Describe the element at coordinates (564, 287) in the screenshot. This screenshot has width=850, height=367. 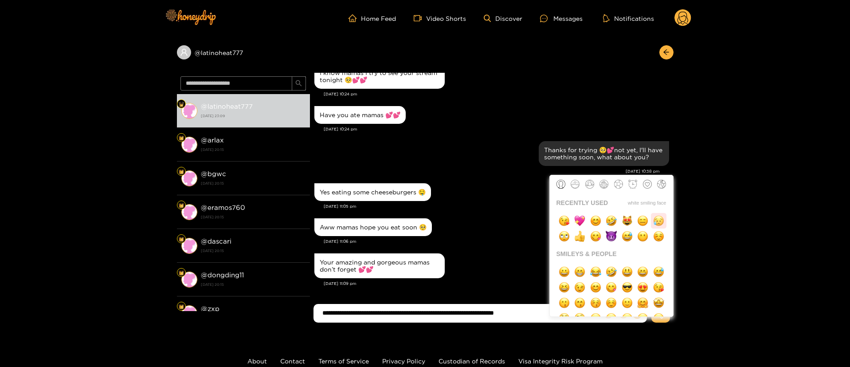
I see `img: 1f606.png` at that location.